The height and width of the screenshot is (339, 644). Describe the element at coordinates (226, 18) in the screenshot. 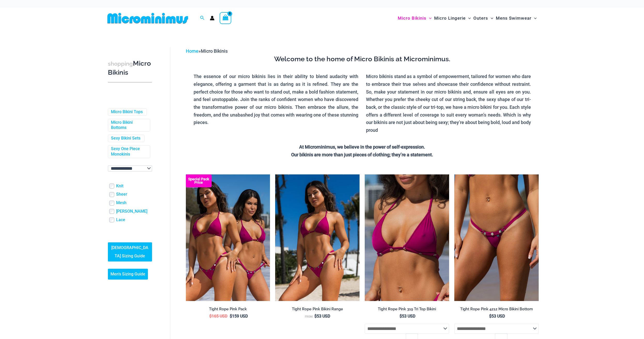

I see `a: View Shopping Cart, empty` at that location.